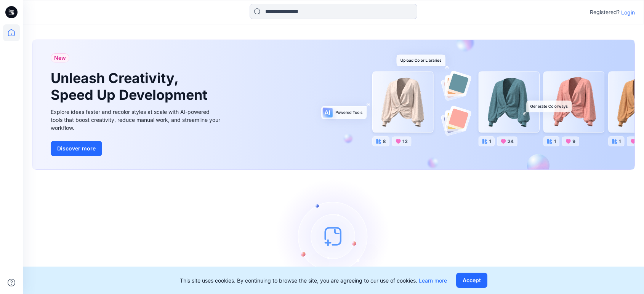 The height and width of the screenshot is (294, 644). Describe the element at coordinates (137, 148) in the screenshot. I see `a: Discover more` at that location.